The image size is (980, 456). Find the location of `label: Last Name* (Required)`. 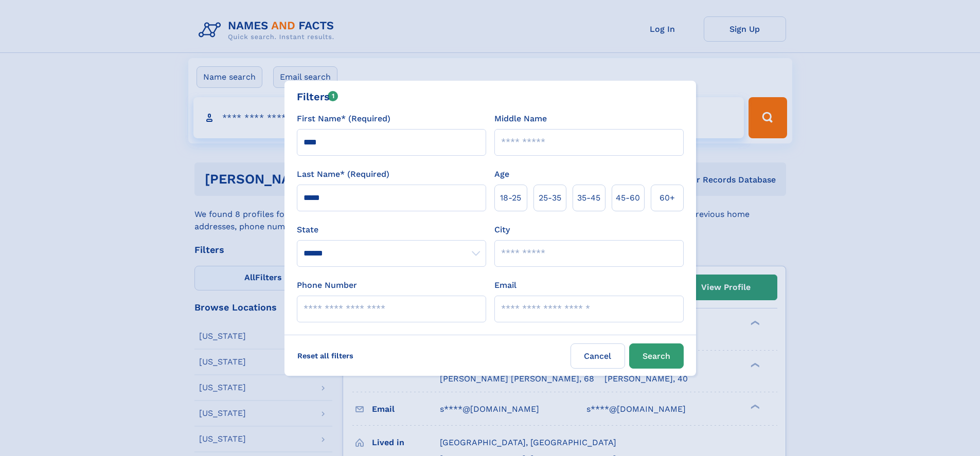

label: Last Name* (Required) is located at coordinates (343, 174).